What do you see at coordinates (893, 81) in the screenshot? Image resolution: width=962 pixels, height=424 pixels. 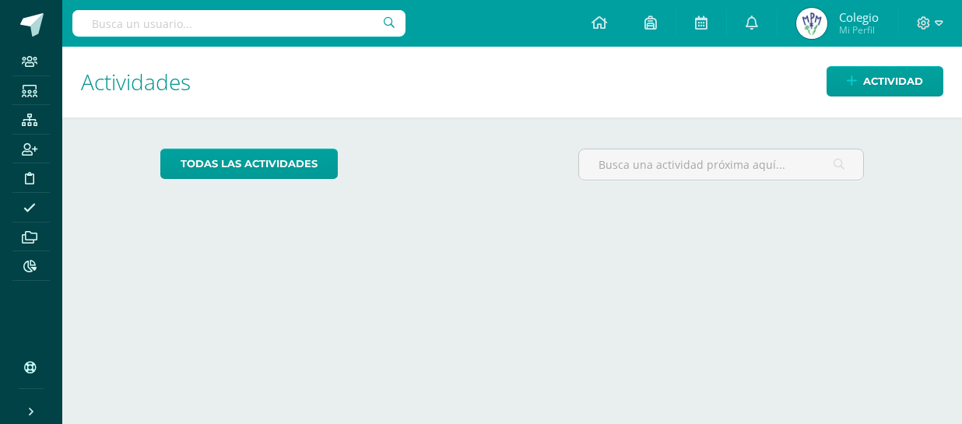 I see `span: Actividad` at bounding box center [893, 81].